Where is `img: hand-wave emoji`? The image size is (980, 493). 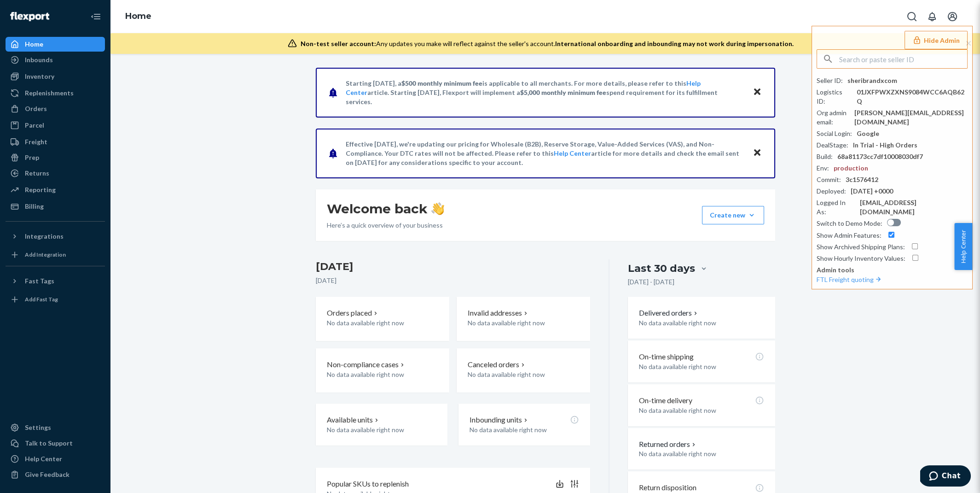
img: hand-wave emoji is located at coordinates (438, 209).